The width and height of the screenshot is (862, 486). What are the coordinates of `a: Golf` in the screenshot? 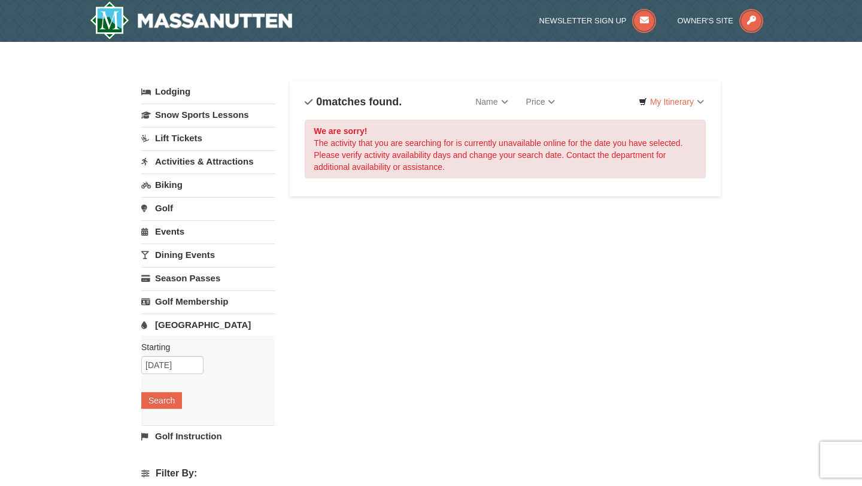 It's located at (208, 208).